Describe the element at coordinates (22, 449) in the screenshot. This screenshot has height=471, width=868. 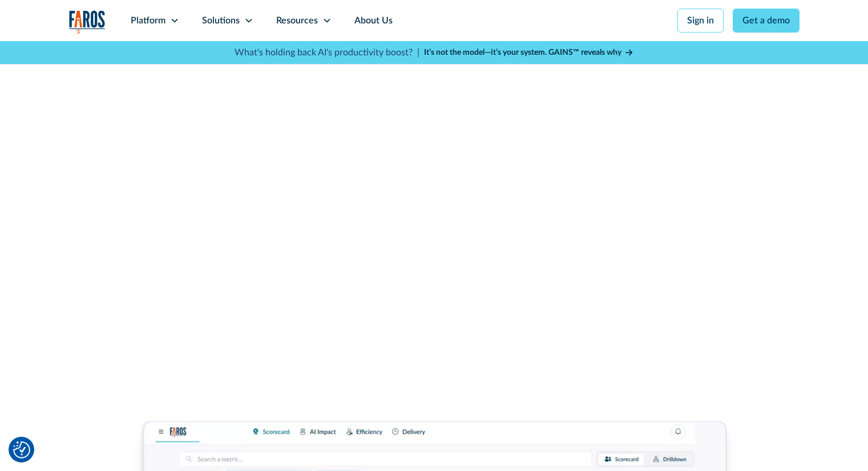
I see `img: Revisit consent button` at that location.